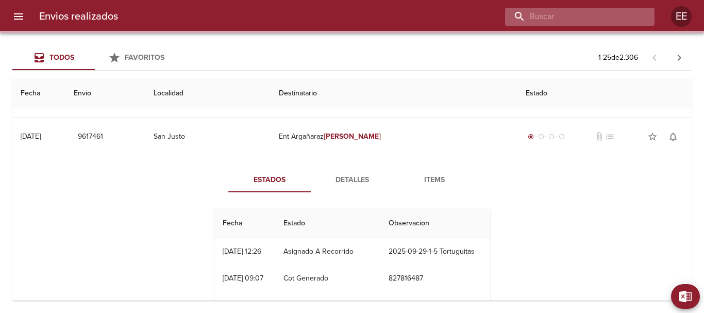 Image resolution: width=704 pixels, height=313 pixels. Describe the element at coordinates (208, 136) in the screenshot. I see `td: San Justo` at that location.